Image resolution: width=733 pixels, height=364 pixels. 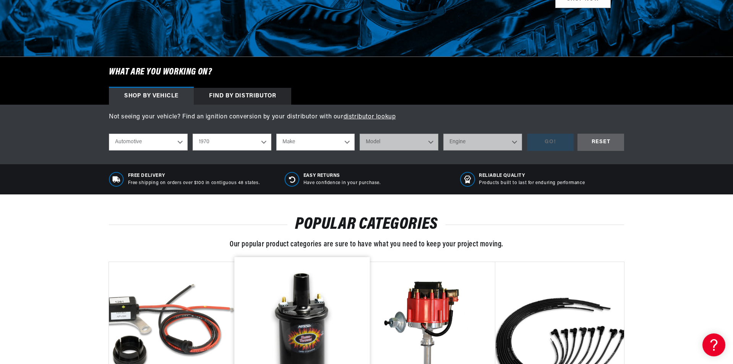 What do you see at coordinates (366, 117) in the screenshot?
I see `p: Not seeing your vehicle? Find an ignition conversion by your distributor with our` at bounding box center [366, 117].